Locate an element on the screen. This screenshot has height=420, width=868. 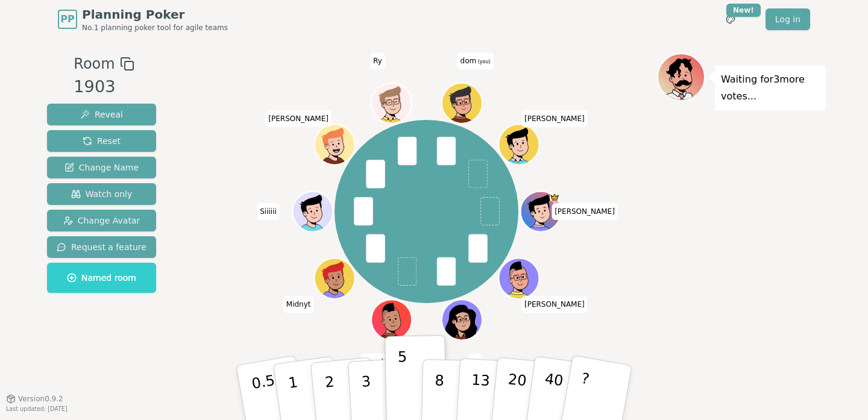
div: 1903 is located at coordinates (103, 87).